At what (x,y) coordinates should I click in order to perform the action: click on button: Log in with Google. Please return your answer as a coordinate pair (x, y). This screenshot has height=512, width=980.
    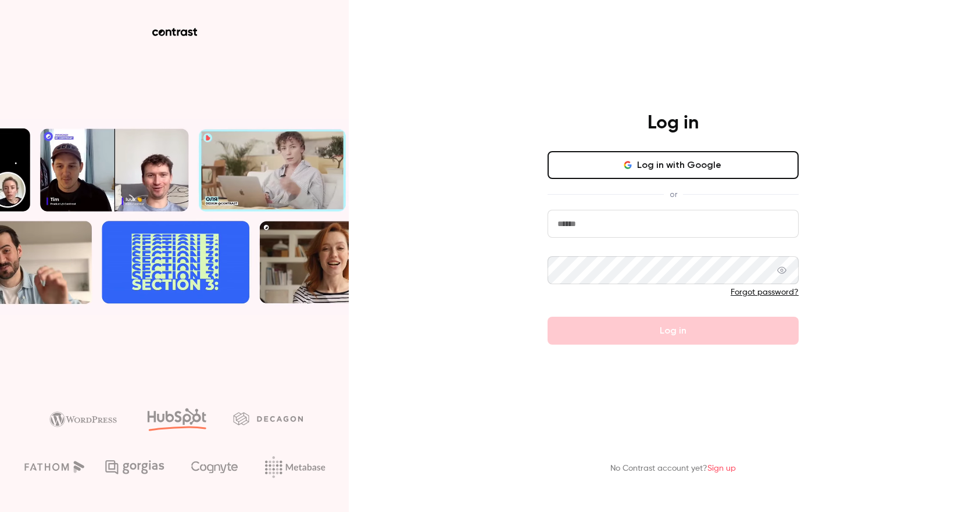
    Looking at the image, I should click on (674, 165).